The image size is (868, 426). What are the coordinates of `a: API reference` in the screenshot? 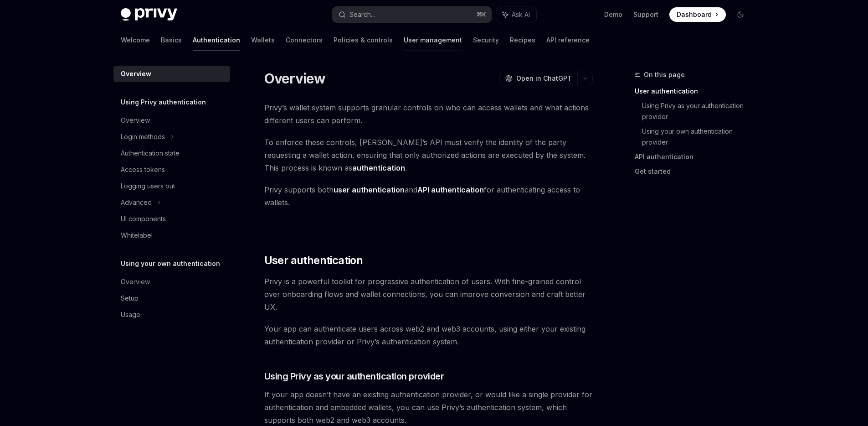 It's located at (568, 40).